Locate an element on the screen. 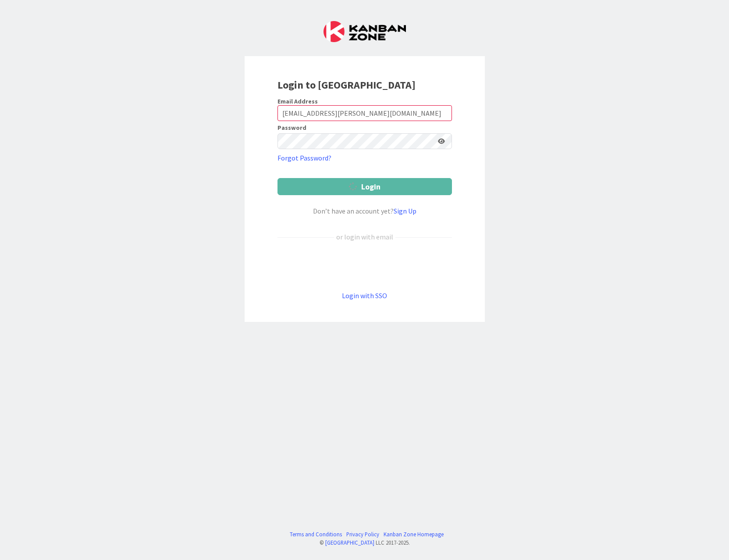 The width and height of the screenshot is (729, 560). button: Login is located at coordinates (365, 186).